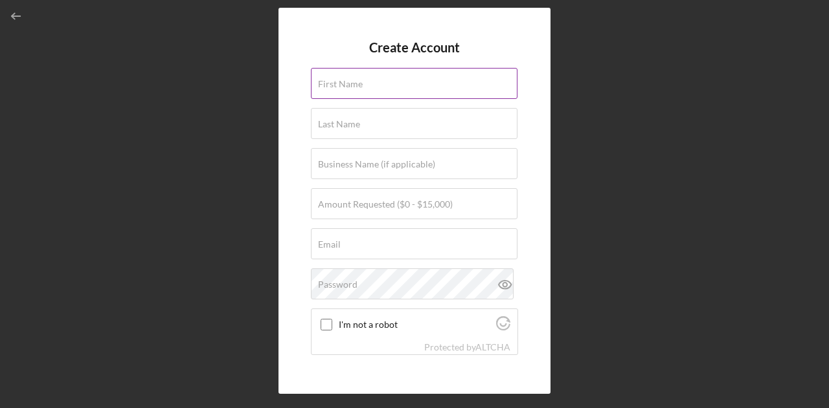 The height and width of the screenshot is (408, 829). I want to click on label: Business Name (if applicable), so click(376, 164).